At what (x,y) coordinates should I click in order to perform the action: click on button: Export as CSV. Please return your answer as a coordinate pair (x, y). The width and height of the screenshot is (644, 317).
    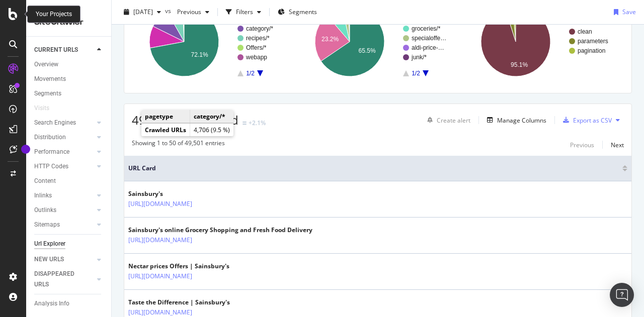
    Looking at the image, I should click on (585, 120).